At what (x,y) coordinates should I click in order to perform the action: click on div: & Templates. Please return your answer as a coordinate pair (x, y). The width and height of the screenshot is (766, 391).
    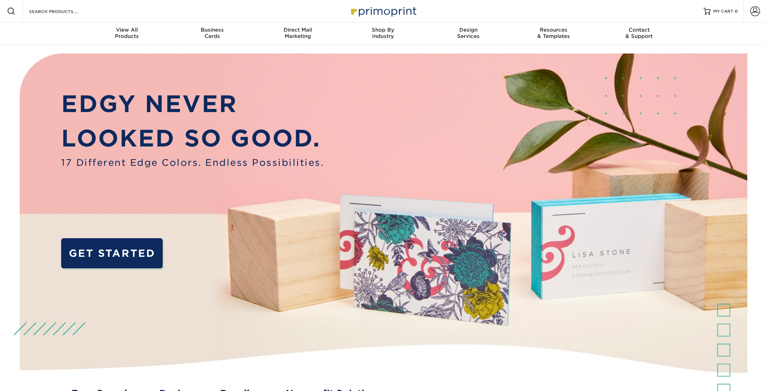
    Looking at the image, I should click on (553, 33).